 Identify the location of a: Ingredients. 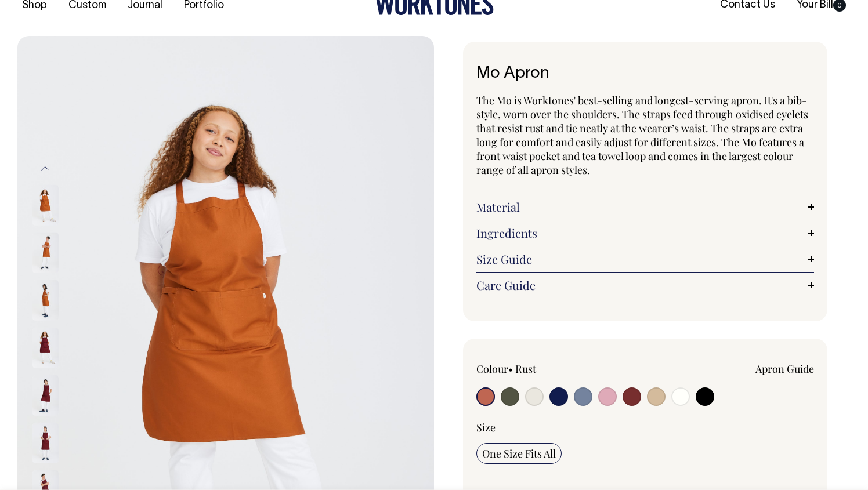
(645, 233).